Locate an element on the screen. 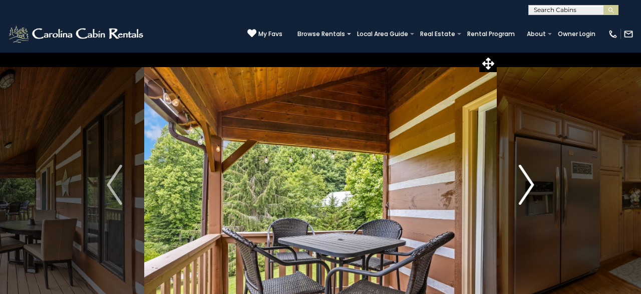 The width and height of the screenshot is (641, 294). img: mail-regular-white.png is located at coordinates (629, 34).